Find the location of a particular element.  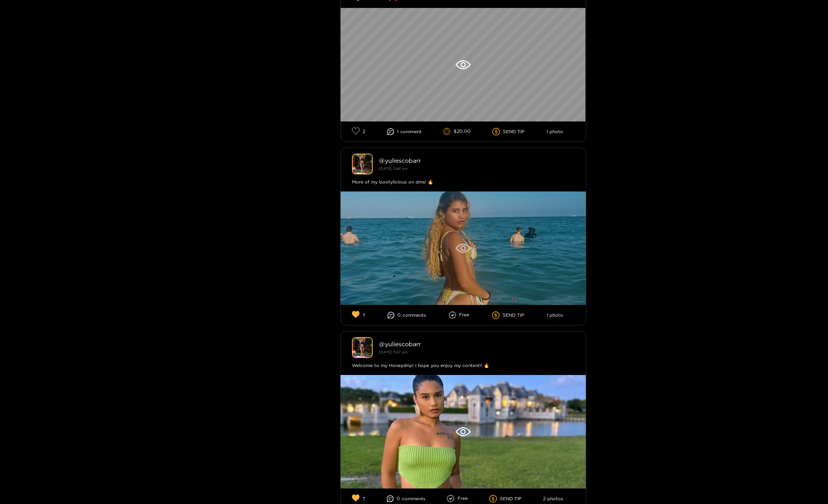

li: $20.00 is located at coordinates (457, 131).